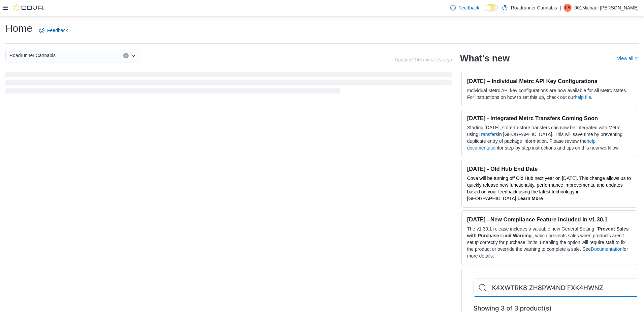  What do you see at coordinates (530, 199) in the screenshot?
I see `a: Learn More` at bounding box center [530, 199].